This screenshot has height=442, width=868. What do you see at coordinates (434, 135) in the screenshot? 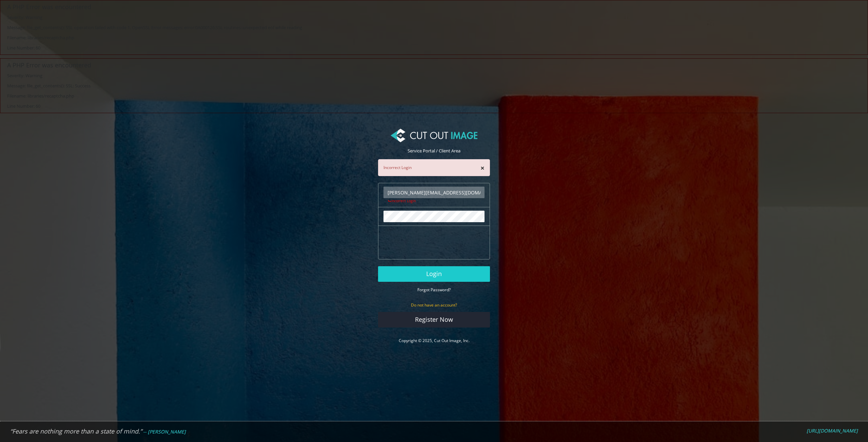
I see `img: Cut Out Image` at bounding box center [434, 135].